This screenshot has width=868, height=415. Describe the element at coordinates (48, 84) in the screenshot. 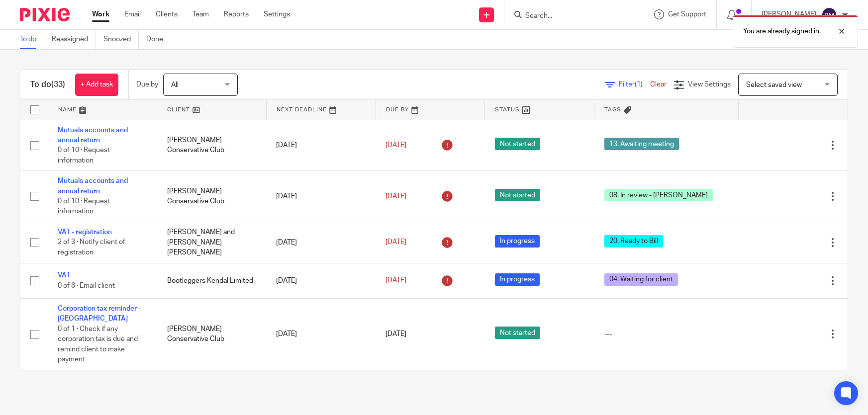

I see `h1: To do` at that location.